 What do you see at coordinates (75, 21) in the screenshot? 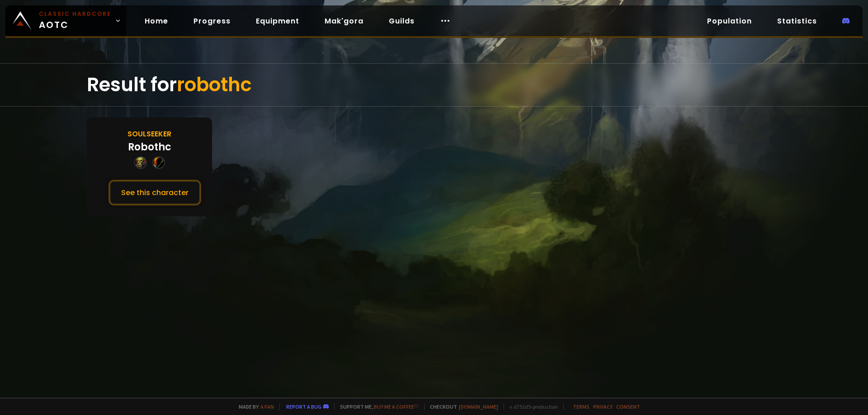
I see `span: AOTC` at bounding box center [75, 21].